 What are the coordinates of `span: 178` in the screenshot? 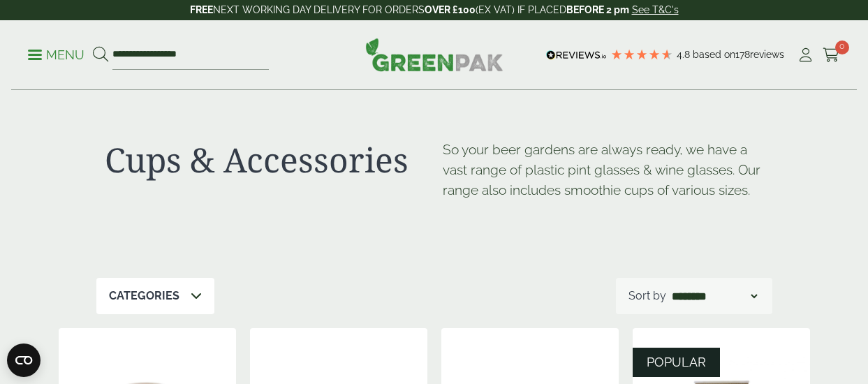 It's located at (743, 54).